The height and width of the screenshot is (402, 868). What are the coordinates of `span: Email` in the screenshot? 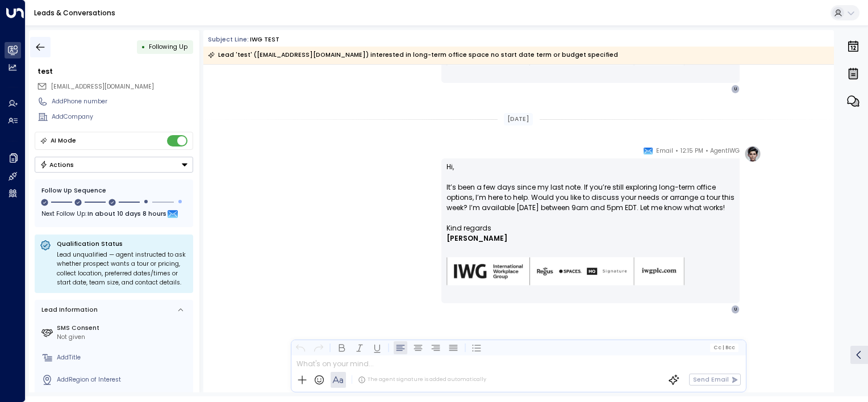 It's located at (664, 151).